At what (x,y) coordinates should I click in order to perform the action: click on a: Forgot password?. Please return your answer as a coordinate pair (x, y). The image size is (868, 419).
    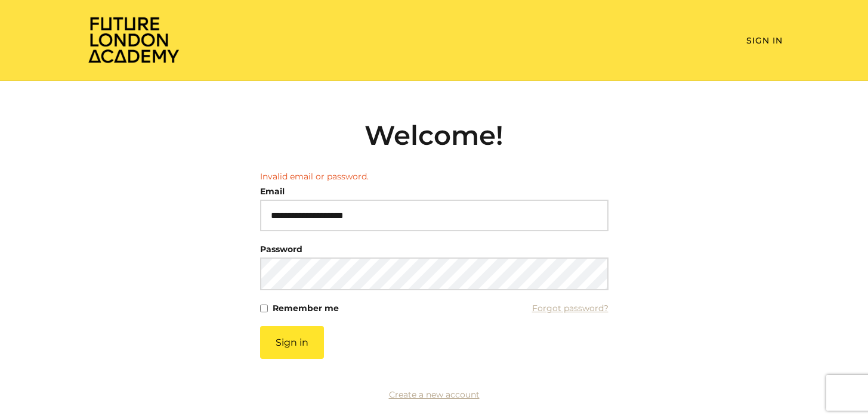
    Looking at the image, I should click on (571, 308).